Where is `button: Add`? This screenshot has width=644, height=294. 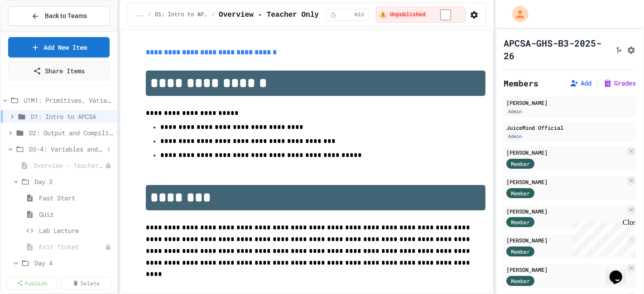 button: Add is located at coordinates (580, 83).